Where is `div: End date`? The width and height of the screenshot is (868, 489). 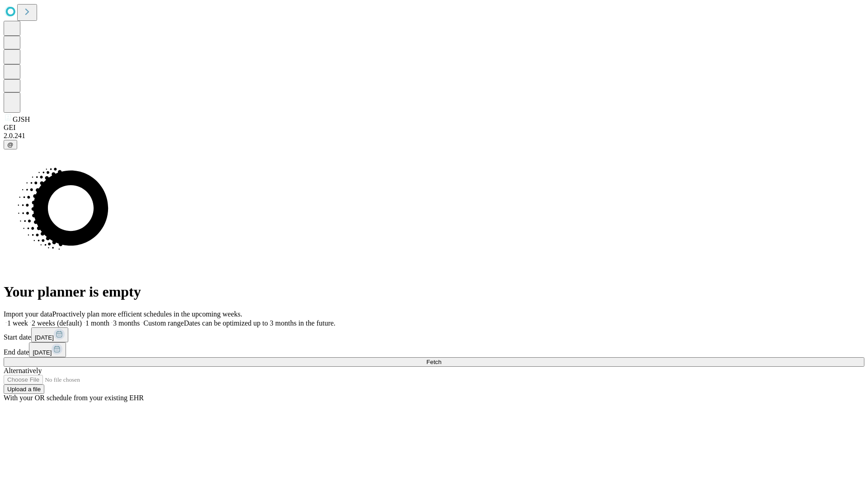 div: End date is located at coordinates (434, 350).